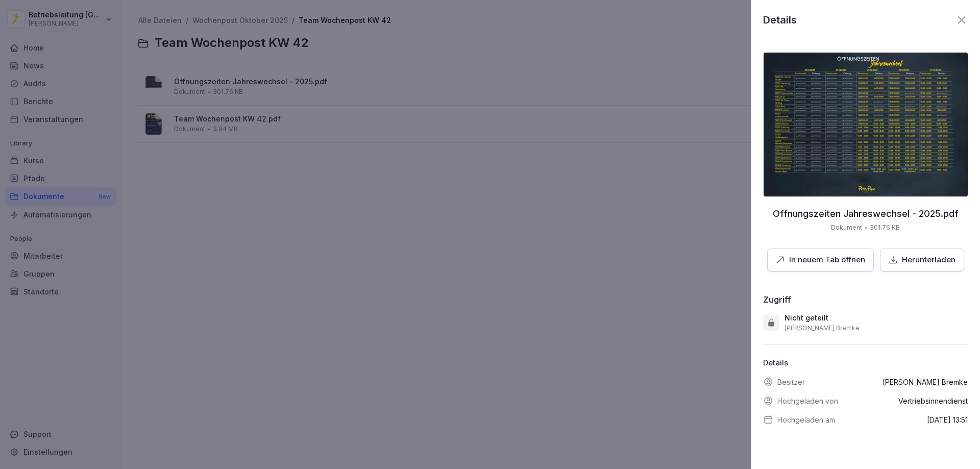 The height and width of the screenshot is (469, 980). What do you see at coordinates (791, 381) in the screenshot?
I see `p: Besitzer` at bounding box center [791, 381].